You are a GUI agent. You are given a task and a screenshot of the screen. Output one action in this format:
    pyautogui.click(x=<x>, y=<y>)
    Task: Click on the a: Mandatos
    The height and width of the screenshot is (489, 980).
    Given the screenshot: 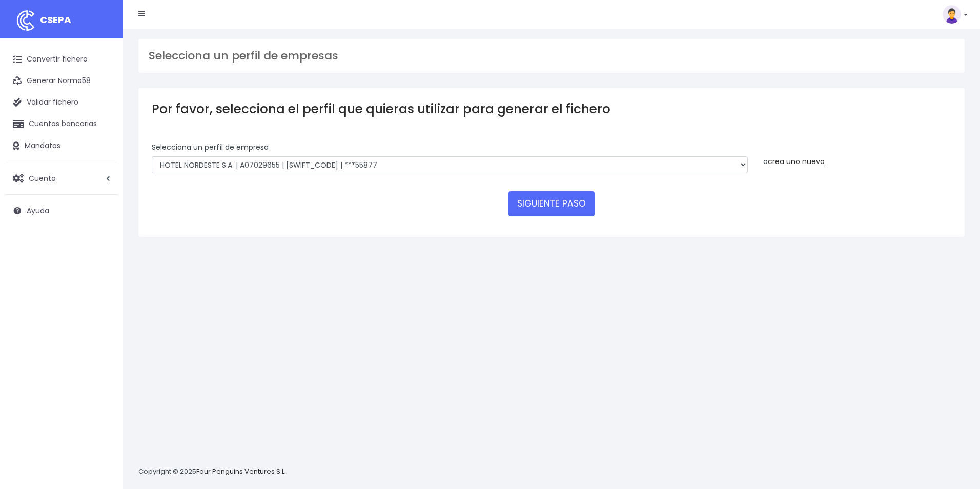 What is the action you would take?
    pyautogui.click(x=62, y=146)
    